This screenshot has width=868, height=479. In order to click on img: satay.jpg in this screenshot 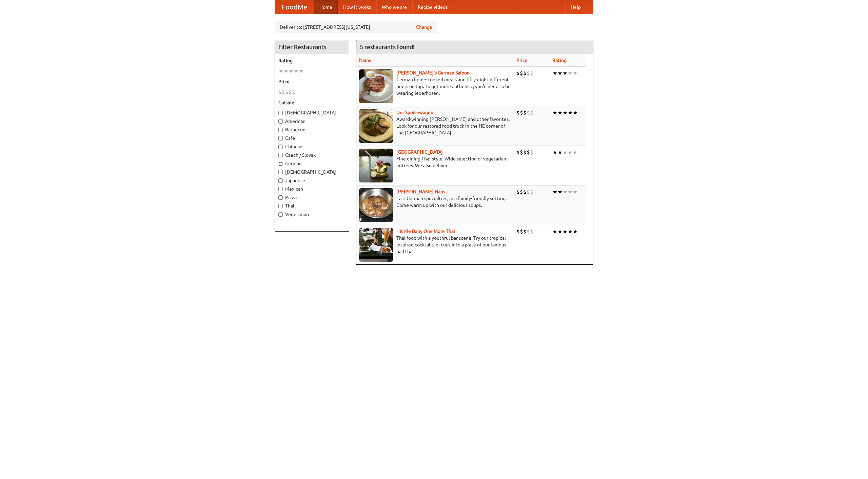, I will do `click(376, 166)`.